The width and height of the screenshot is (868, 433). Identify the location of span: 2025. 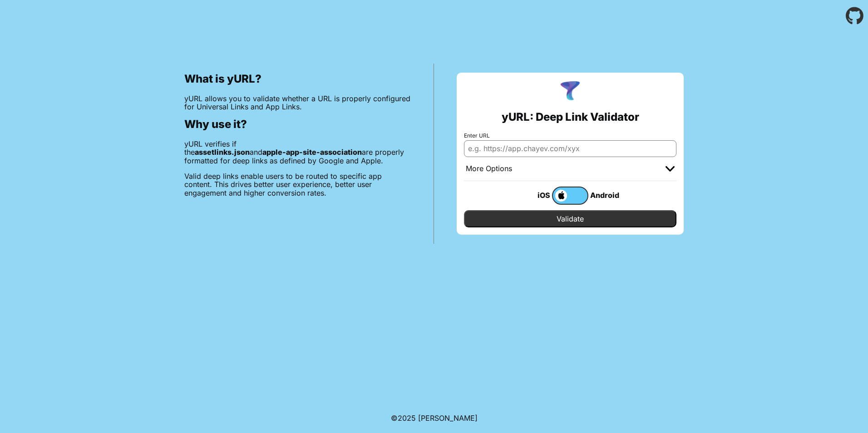
(407, 418).